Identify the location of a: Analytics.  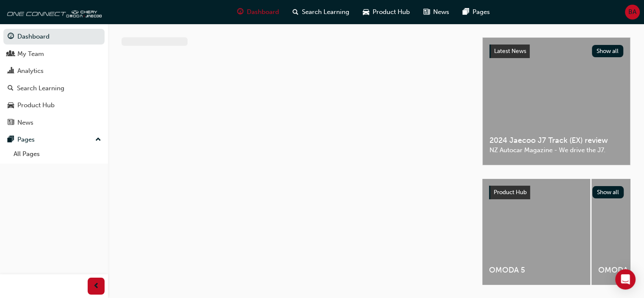
(54, 71).